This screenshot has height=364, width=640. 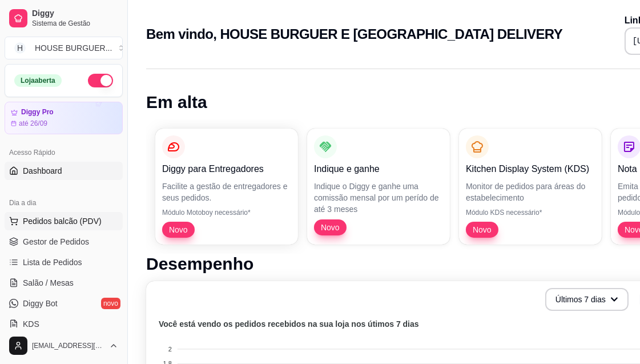 What do you see at coordinates (587, 299) in the screenshot?
I see `button: Últimos 7 dias` at bounding box center [587, 299].